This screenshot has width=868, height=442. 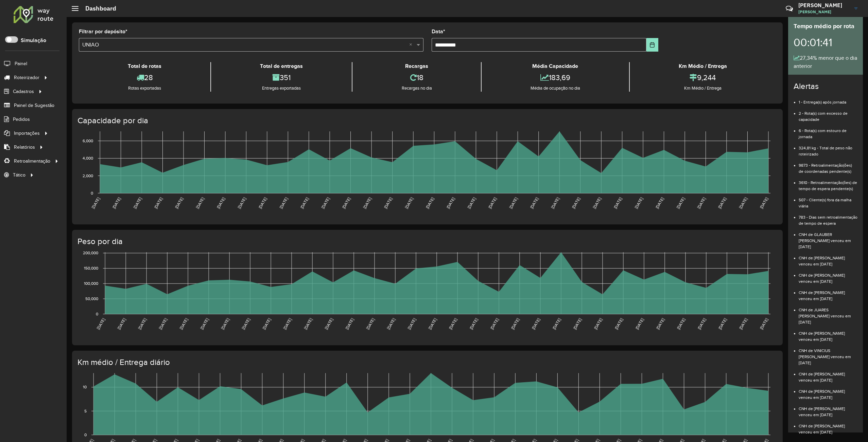 What do you see at coordinates (828, 166) in the screenshot?
I see `li: 9873 - Retroalimentação(ões) de coordenadas pendente(s)` at bounding box center [828, 166].